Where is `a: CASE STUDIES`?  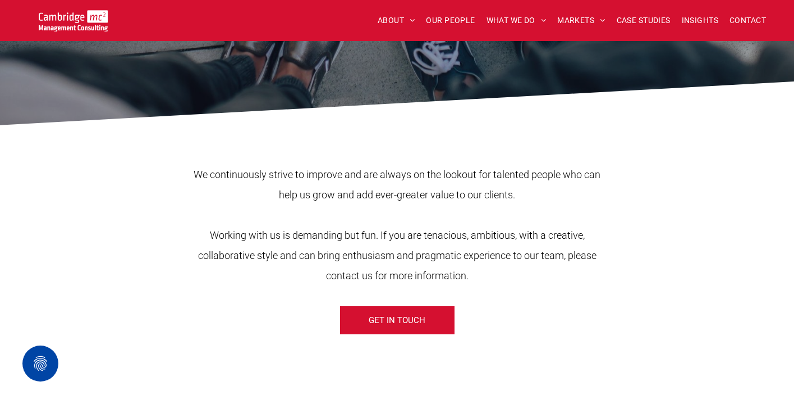 a: CASE STUDIES is located at coordinates (644, 20).